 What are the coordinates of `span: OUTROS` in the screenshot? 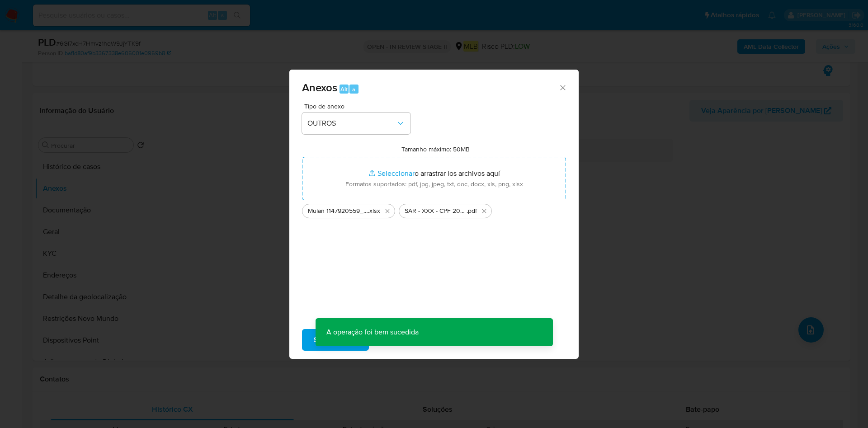 It's located at (352, 123).